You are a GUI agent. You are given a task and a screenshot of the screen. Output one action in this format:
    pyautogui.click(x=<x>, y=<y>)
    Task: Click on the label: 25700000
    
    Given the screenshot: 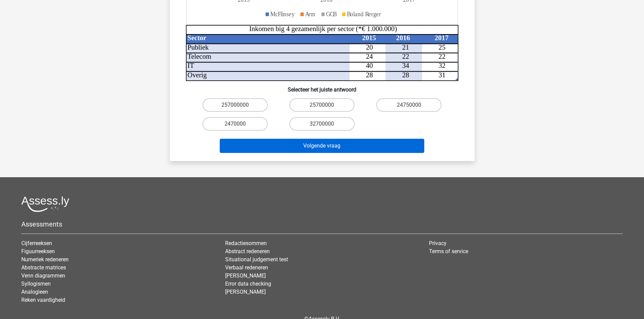 What is the action you would take?
    pyautogui.click(x=322, y=105)
    